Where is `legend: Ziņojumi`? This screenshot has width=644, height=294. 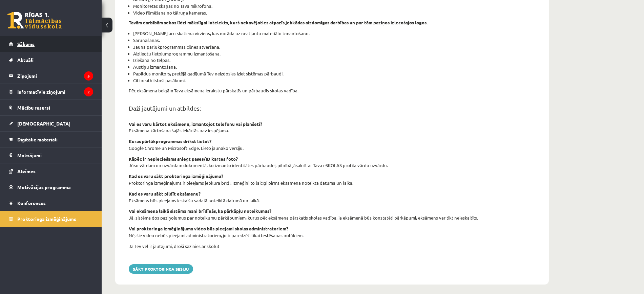
legend: Ziņojumi is located at coordinates (55, 76).